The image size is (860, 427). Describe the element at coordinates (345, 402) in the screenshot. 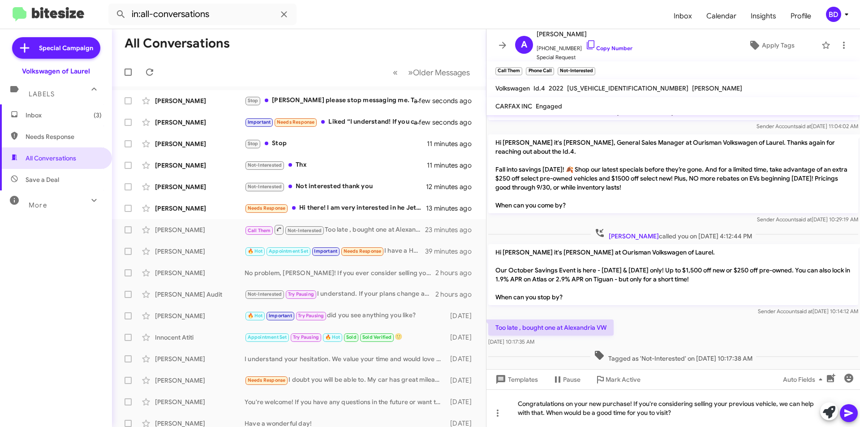

I see `div: You're welcome! If you have any questions in the future or want to explore options, don't hesitat...` at that location.